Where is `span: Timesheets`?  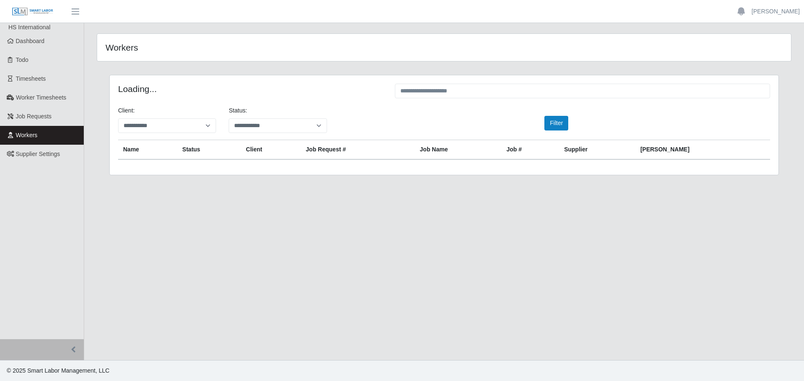
span: Timesheets is located at coordinates (31, 79).